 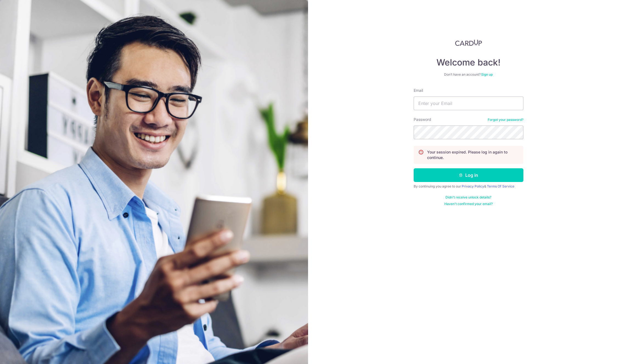 What do you see at coordinates (473, 155) in the screenshot?
I see `p: Your session expired. Please log in again to continue.` at bounding box center [473, 155].